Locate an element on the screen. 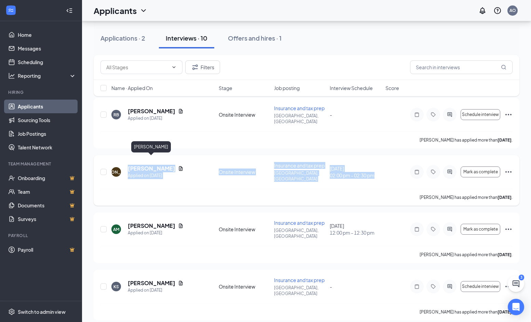 Image resolution: width=531 pixels, height=322 pixels. a: Scheduling is located at coordinates (47, 62).